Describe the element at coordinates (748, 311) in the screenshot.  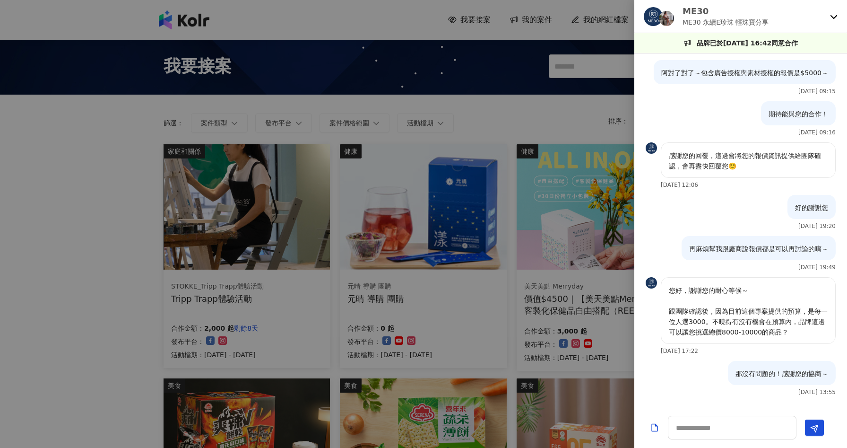
I see `p: 您好，謝謝您的耐心等候～ 跟團隊確認後，因為目前這個專案提供的預算，是每一位人選3000。不曉得有沒有機會在預算內，品牌這邊可以讓您挑選總價8000-10000的商品？` at that location.